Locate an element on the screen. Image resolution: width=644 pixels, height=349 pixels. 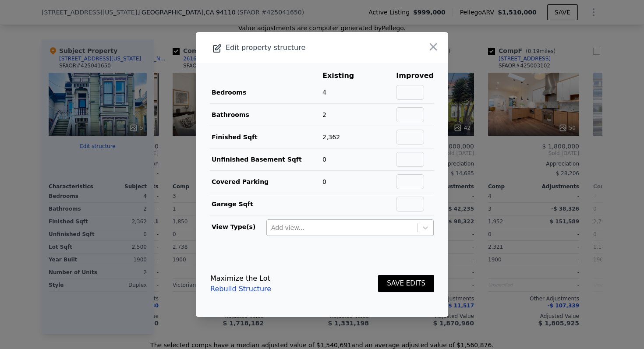
div: Maximize the Lot is located at coordinates (241, 278).